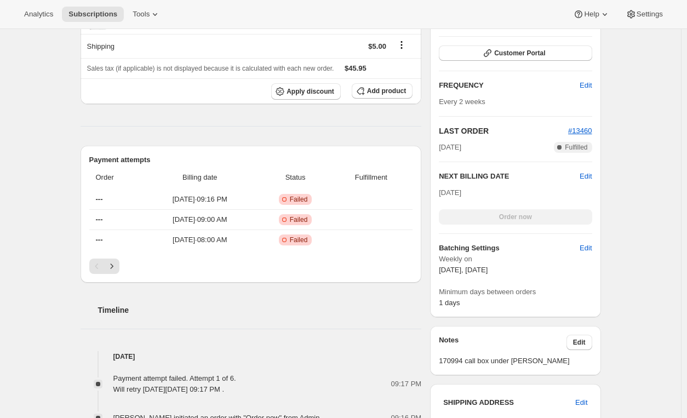  I want to click on th: Order, so click(116, 178).